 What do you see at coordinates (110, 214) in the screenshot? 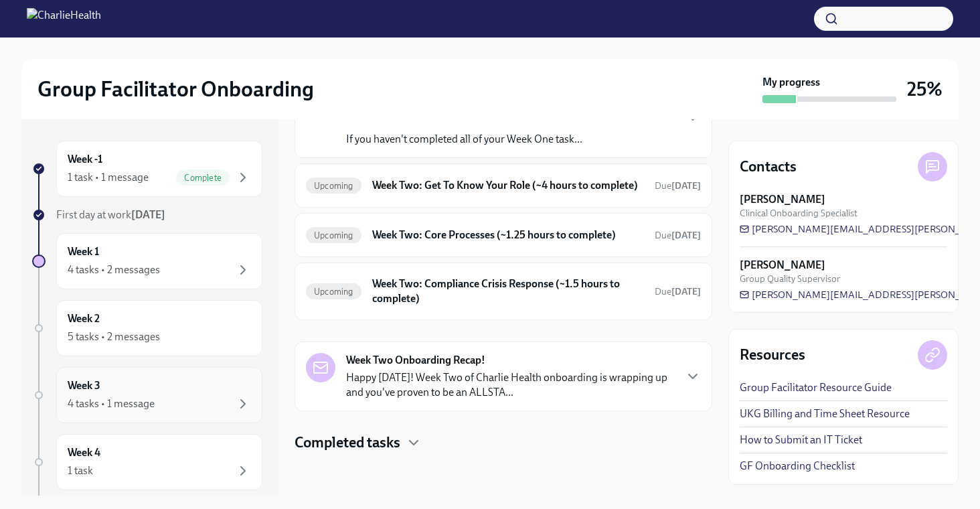
I see `span: First day at work` at bounding box center [110, 214].